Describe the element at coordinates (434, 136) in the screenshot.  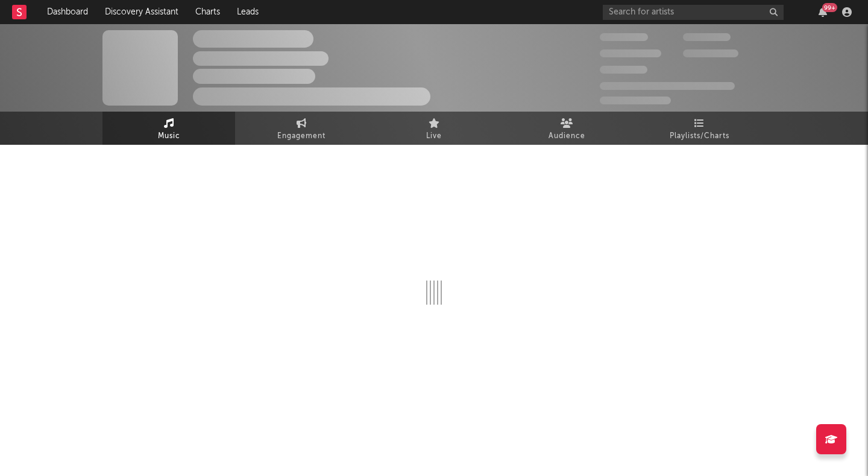
I see `span: Live` at that location.